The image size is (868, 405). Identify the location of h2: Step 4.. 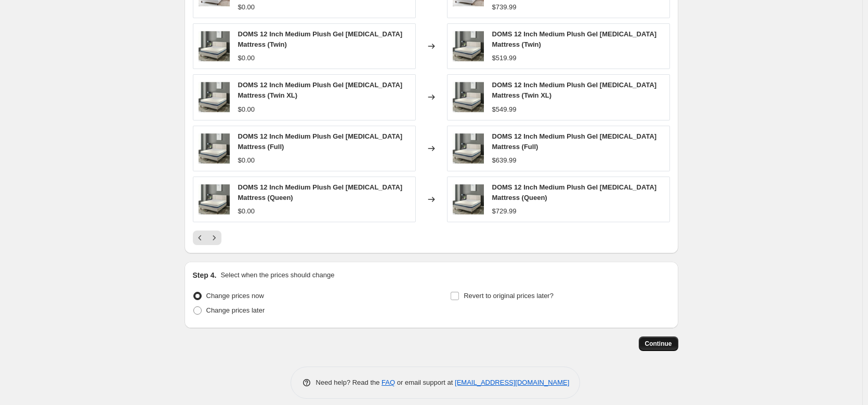
(205, 275).